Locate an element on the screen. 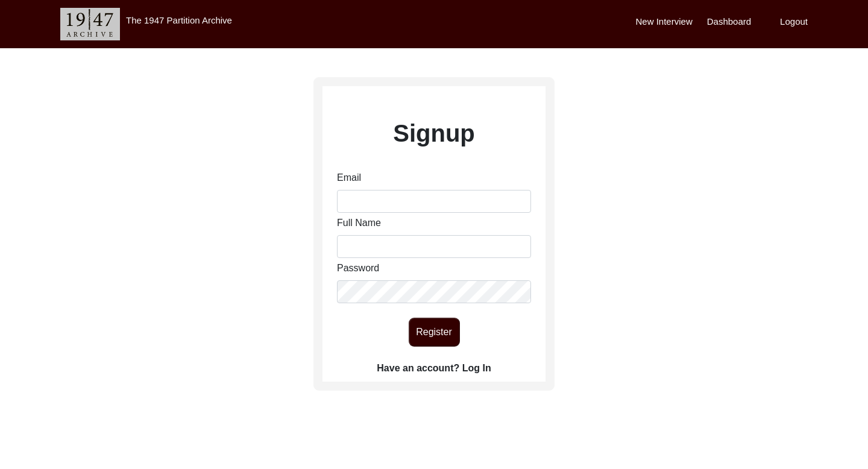 This screenshot has width=868, height=469. label: Have an account? Log In is located at coordinates (433, 368).